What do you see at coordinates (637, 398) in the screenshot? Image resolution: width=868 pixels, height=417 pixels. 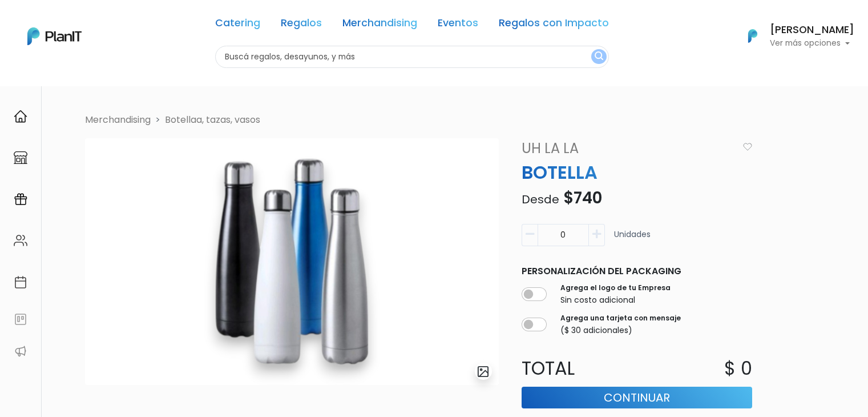 I see `button: Continuar` at bounding box center [637, 398].